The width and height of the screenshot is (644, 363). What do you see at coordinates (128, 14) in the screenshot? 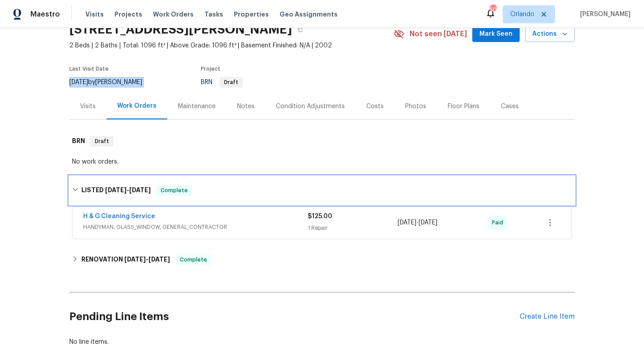
I see `span: Projects` at bounding box center [128, 14].